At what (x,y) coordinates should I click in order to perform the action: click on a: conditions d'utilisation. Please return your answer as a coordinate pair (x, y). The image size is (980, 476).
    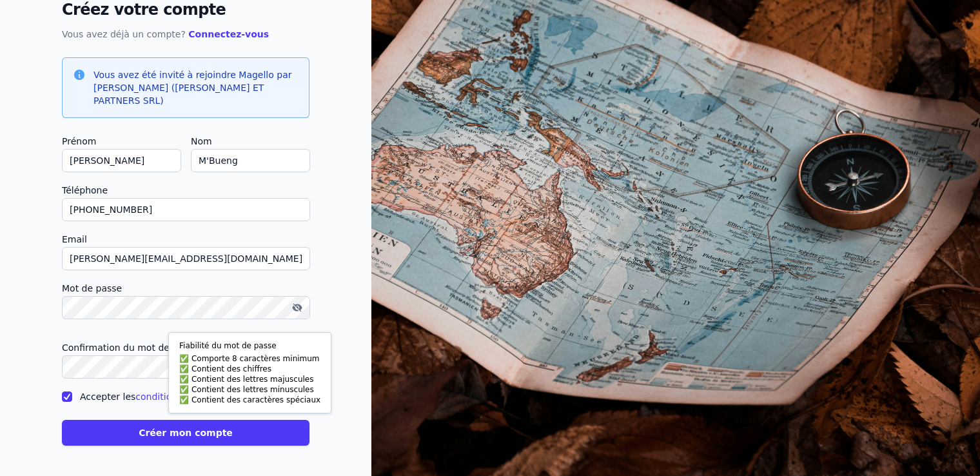
    Looking at the image, I should click on (186, 397).